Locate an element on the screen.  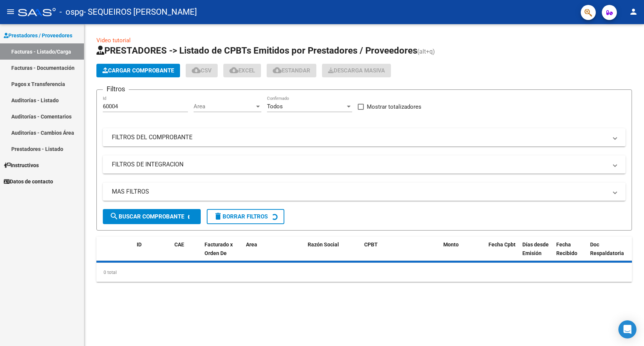
mat-icon: search is located at coordinates (114, 216).